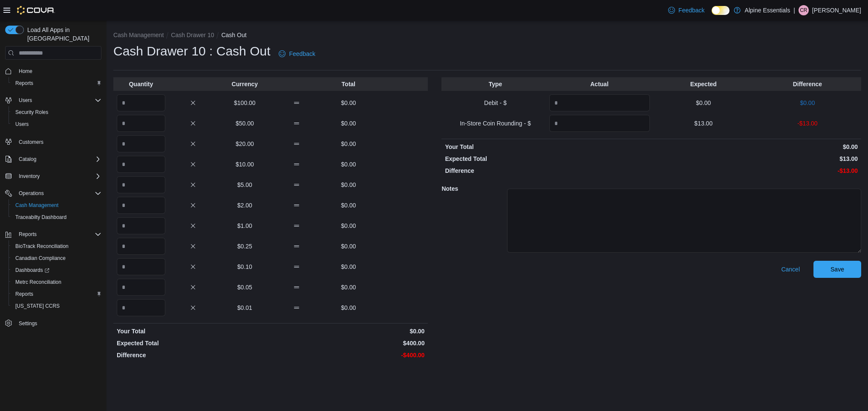  Describe the element at coordinates (53, 193) in the screenshot. I see `button: Operations` at that location.